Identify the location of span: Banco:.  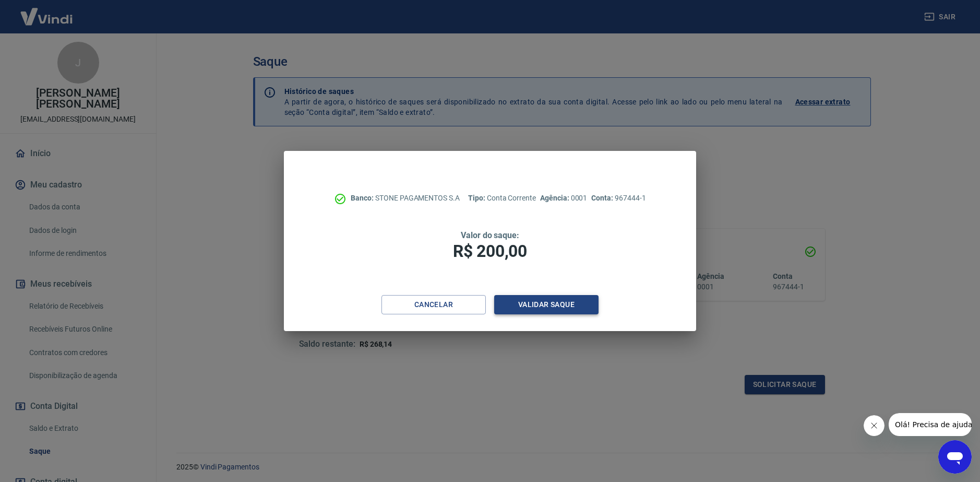
(363, 198).